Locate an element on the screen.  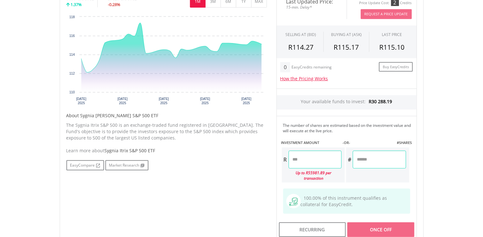
text: 114 is located at coordinates (72, 55).